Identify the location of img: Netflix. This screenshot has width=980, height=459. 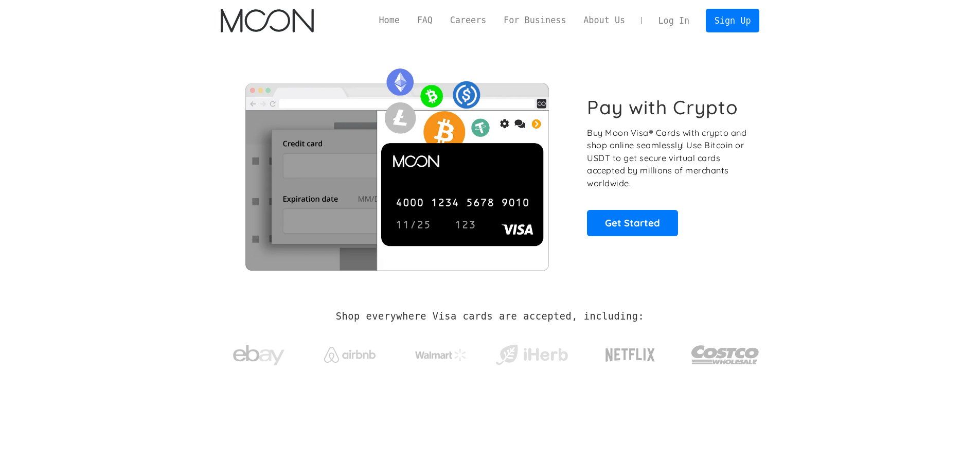
(630, 355).